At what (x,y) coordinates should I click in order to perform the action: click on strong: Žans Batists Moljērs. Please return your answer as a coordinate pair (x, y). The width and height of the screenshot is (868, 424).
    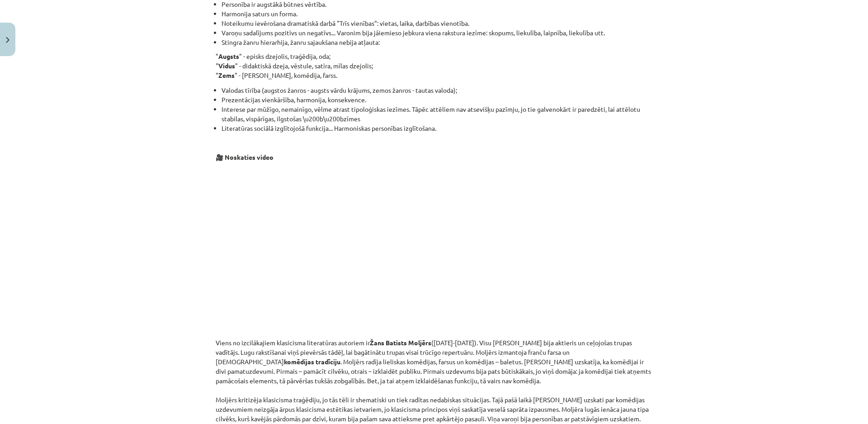
    Looking at the image, I should click on (400, 343).